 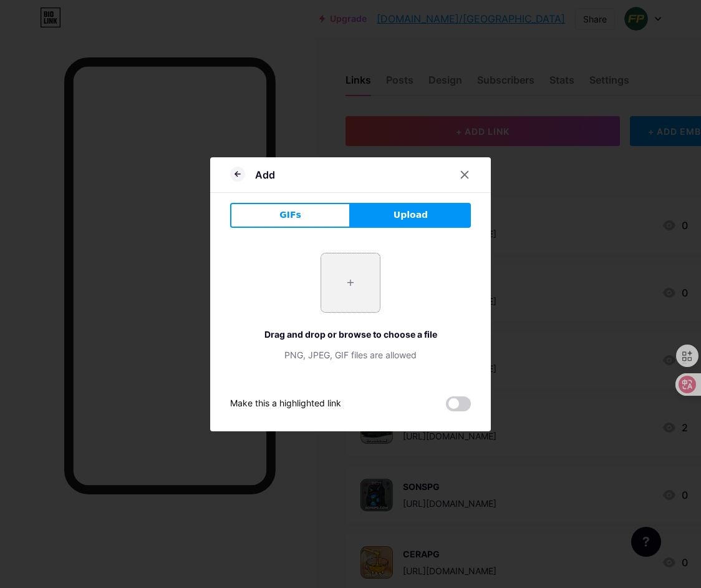 I want to click on div: Make this a highlighted link, so click(x=285, y=404).